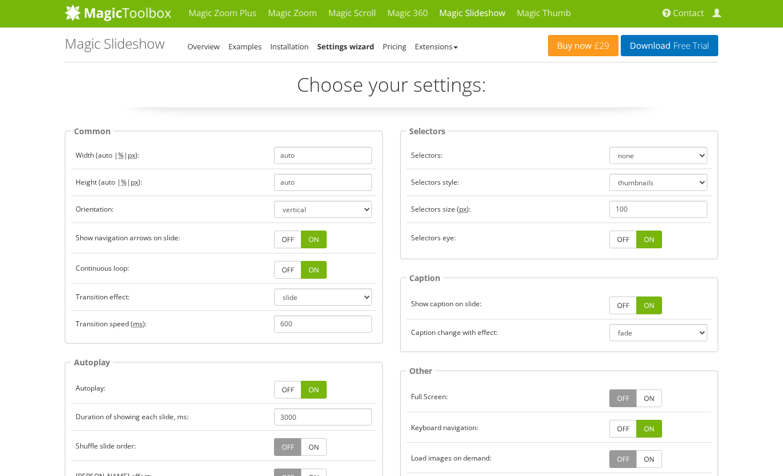 This screenshot has height=476, width=783. I want to click on a: DownloadFree Trial, so click(669, 45).